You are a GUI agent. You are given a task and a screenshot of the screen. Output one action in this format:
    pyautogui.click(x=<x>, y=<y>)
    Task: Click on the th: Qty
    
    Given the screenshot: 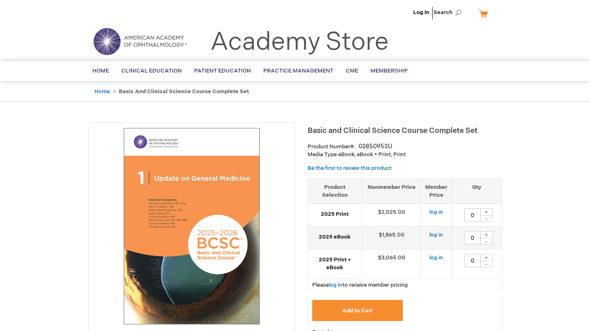 What is the action you would take?
    pyautogui.click(x=477, y=191)
    